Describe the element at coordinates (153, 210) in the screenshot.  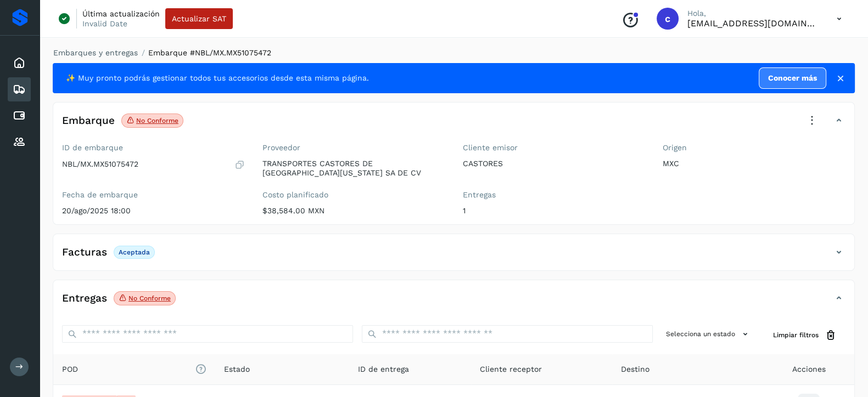
I see `p: 20/ago/2025 18:00` at that location.